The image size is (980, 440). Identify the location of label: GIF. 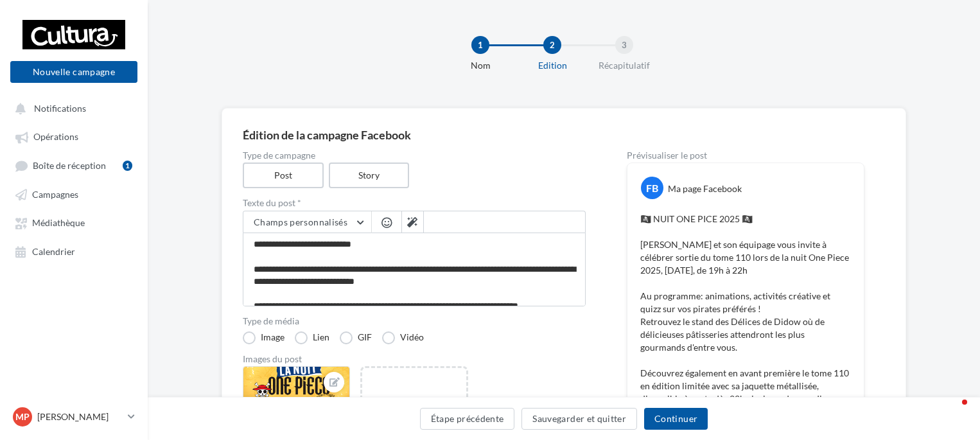
(356, 338).